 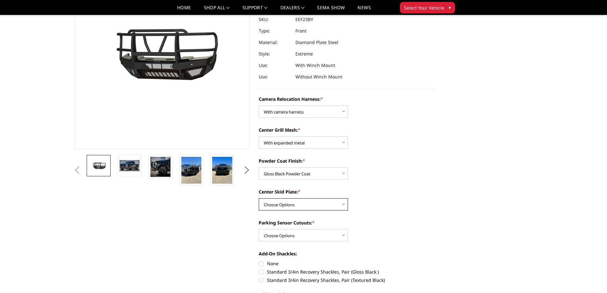 What do you see at coordinates (347, 253) in the screenshot?
I see `label: Add-On Shackles:` at bounding box center [347, 253].